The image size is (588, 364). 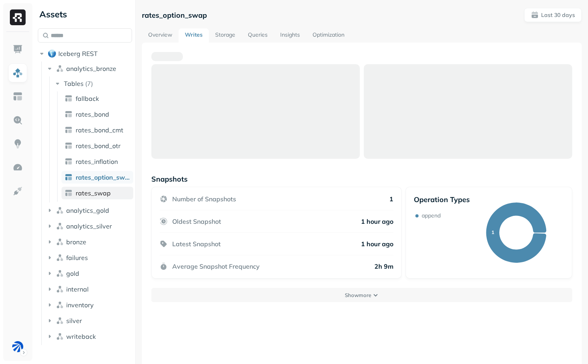 What do you see at coordinates (52, 54) in the screenshot?
I see `img: root` at bounding box center [52, 54].